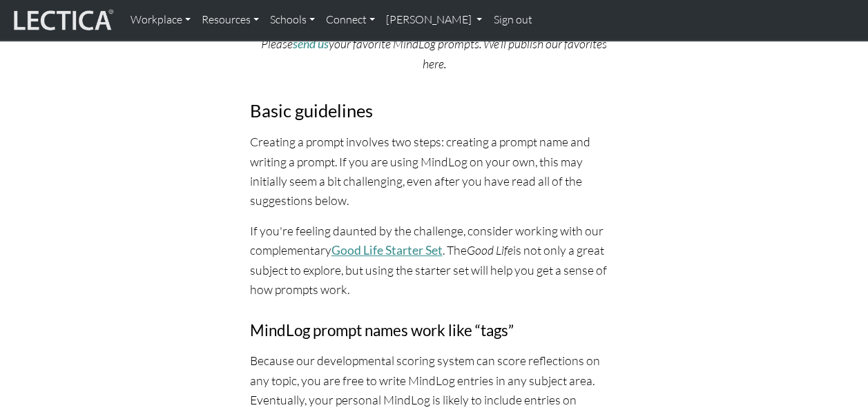  What do you see at coordinates (387, 250) in the screenshot?
I see `a: Good Life Starter Set` at bounding box center [387, 250].